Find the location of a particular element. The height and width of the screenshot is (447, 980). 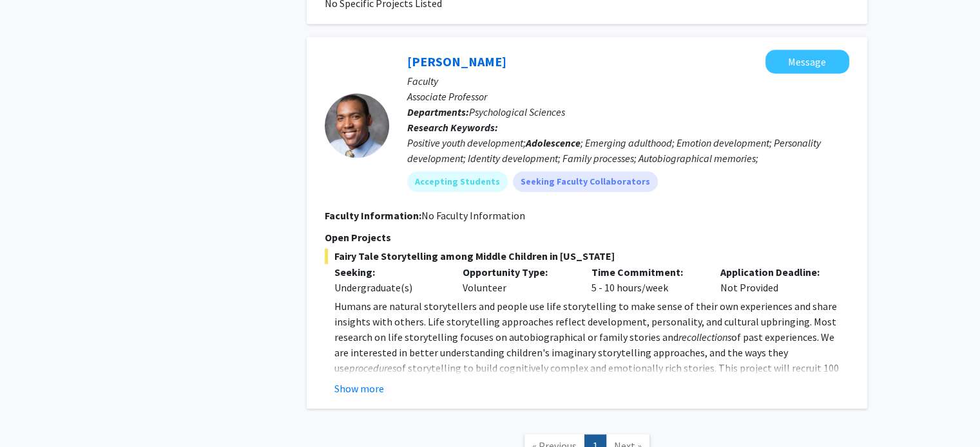

b: Adolescence is located at coordinates (553, 143).